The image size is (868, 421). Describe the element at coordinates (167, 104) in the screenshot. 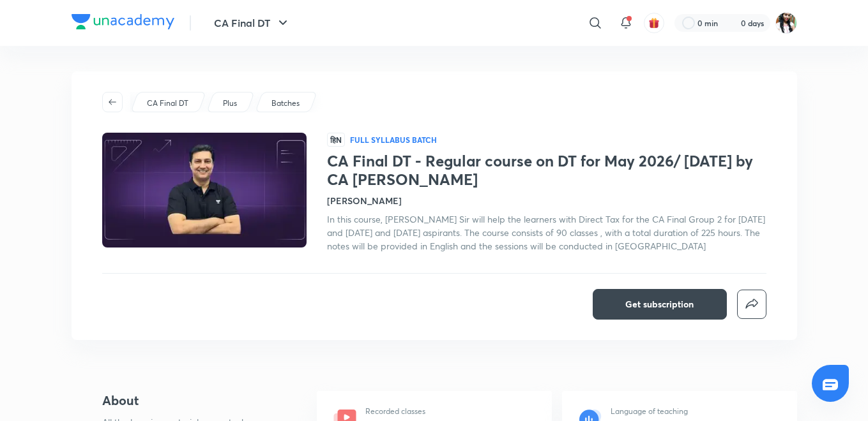

I see `a: CA Final DT` at that location.